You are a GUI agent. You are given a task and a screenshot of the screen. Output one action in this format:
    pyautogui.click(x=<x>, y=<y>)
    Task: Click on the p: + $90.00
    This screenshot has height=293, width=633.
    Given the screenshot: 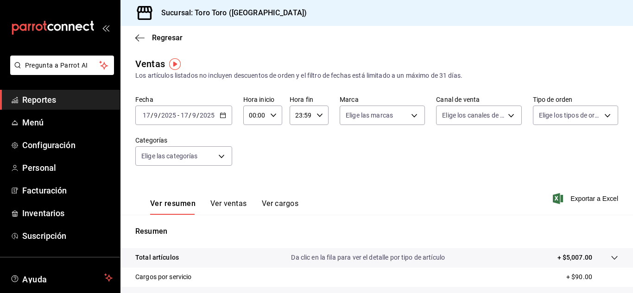 What is the action you would take?
    pyautogui.click(x=592, y=277)
    